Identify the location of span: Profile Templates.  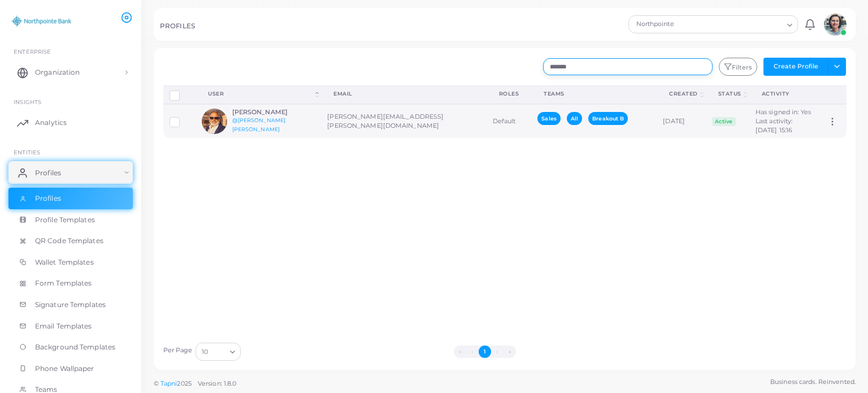
(65, 220).